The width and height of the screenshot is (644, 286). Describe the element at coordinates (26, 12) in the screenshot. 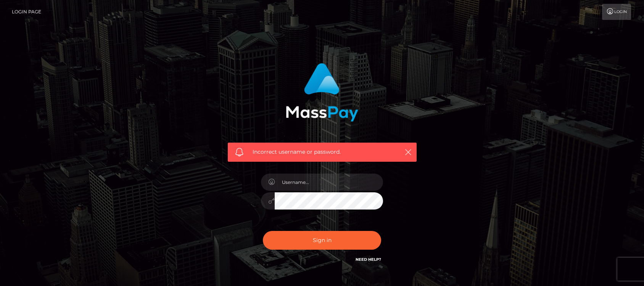

I see `a: Login Page` at that location.